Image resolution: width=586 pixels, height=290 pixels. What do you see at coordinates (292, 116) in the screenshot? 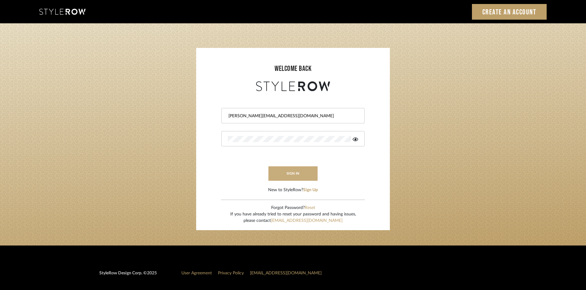
I see `input: Email Address` at bounding box center [292, 116].